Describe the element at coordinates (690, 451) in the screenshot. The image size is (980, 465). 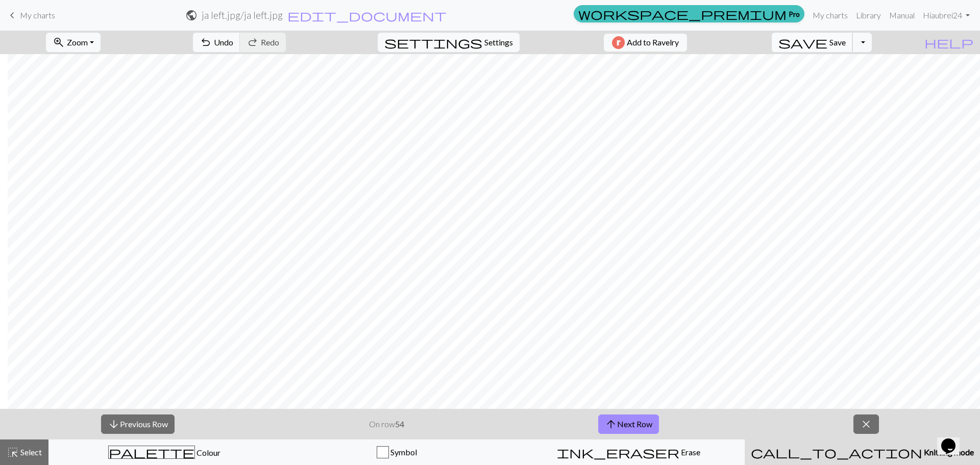
I see `span: Erase` at that location.